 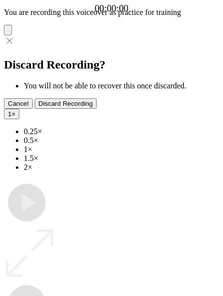 What do you see at coordinates (122, 131) in the screenshot?
I see `li: 0.25×` at bounding box center [122, 131].